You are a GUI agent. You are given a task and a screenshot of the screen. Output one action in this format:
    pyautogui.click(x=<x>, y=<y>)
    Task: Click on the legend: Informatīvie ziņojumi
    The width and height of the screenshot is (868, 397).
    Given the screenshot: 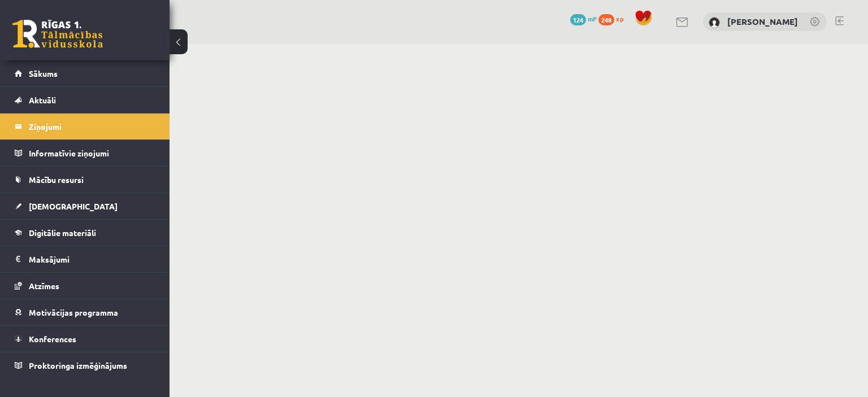 What is the action you would take?
    pyautogui.click(x=92, y=153)
    